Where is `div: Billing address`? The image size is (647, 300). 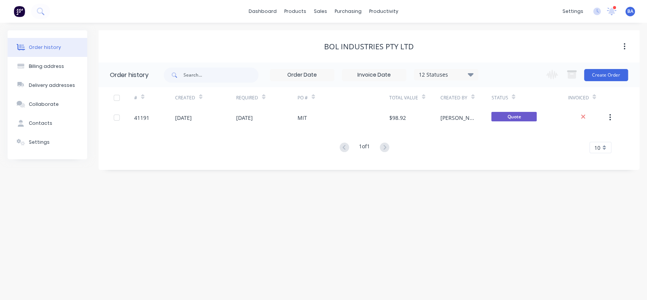 div: Billing address is located at coordinates (46, 66).